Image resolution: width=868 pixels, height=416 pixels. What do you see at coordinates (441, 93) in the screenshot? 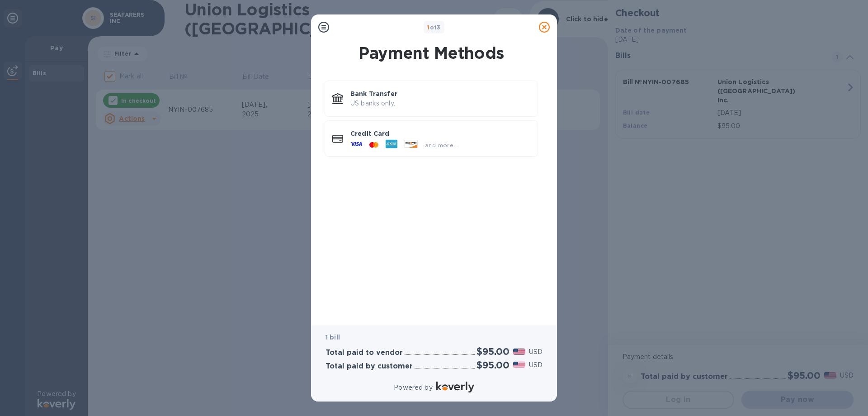
I see `p: Bank Transfer` at bounding box center [441, 93].